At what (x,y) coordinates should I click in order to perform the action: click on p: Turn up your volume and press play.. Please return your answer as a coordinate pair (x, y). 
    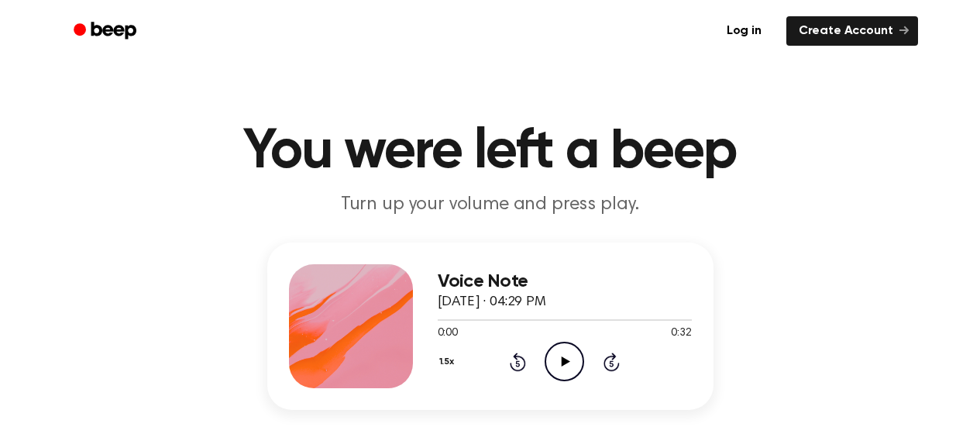
    Looking at the image, I should click on (491, 205).